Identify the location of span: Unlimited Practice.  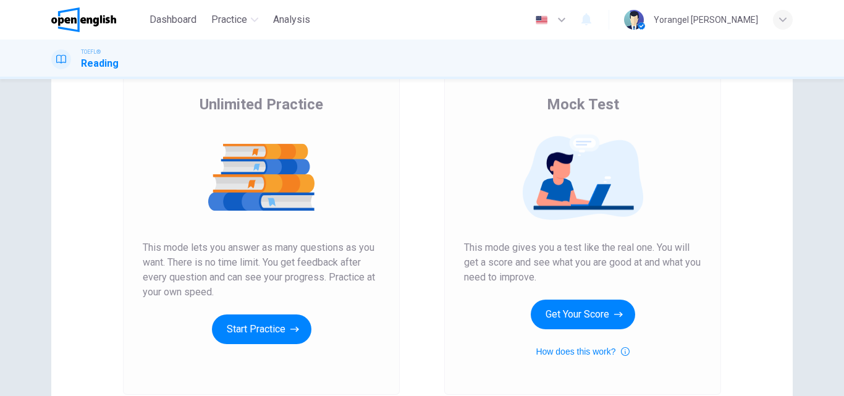
(261, 104).